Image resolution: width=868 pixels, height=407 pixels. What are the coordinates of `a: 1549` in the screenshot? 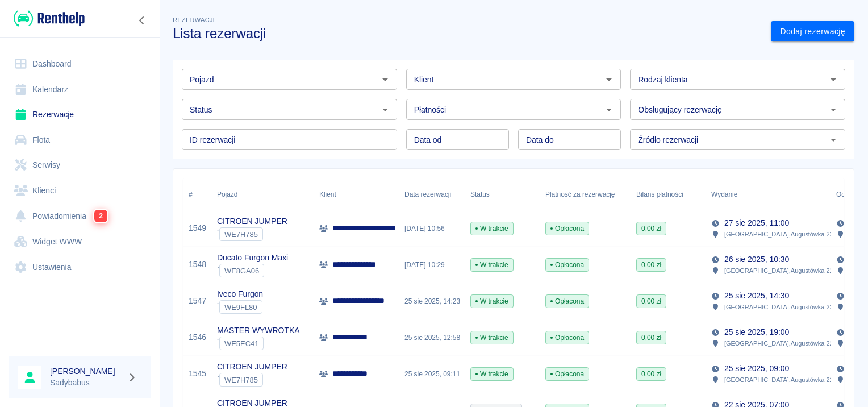 It's located at (197, 228).